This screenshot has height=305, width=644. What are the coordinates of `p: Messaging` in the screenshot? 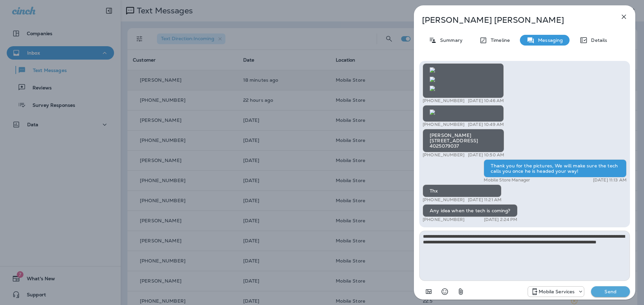 It's located at (548, 40).